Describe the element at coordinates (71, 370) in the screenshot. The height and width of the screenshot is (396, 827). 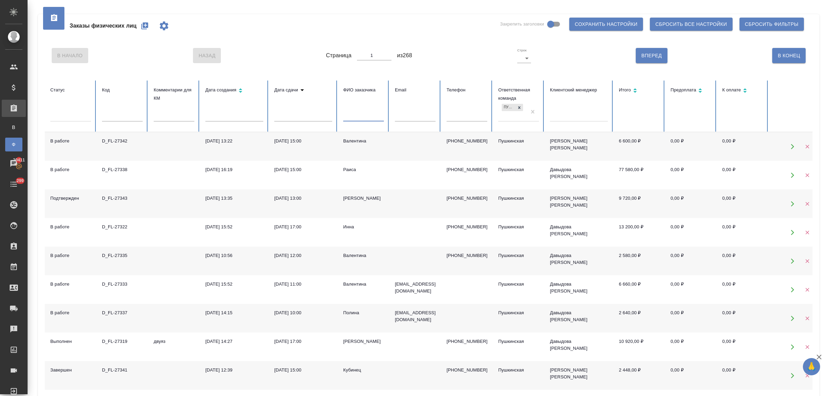
I see `div: Завершен` at that location.